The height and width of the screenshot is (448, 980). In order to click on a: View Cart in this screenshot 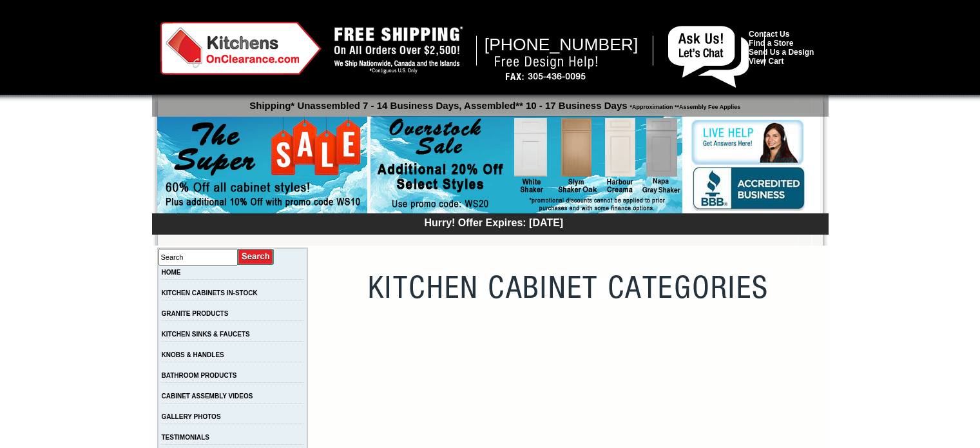, I will do `click(766, 62)`.